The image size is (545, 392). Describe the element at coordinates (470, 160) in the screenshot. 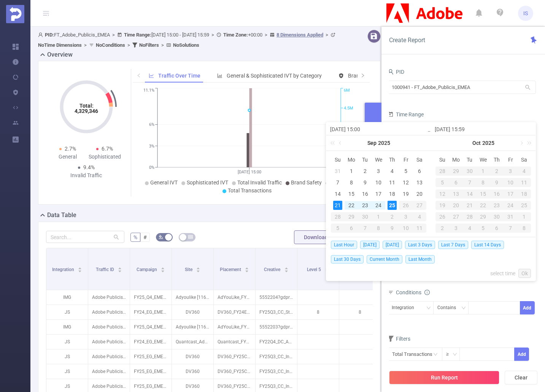

I see `span: Tu` at that location.